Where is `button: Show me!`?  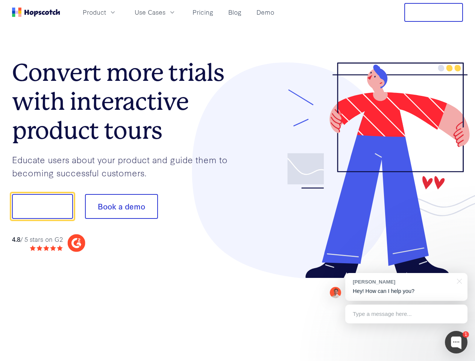 button: Show me! is located at coordinates (43, 207).